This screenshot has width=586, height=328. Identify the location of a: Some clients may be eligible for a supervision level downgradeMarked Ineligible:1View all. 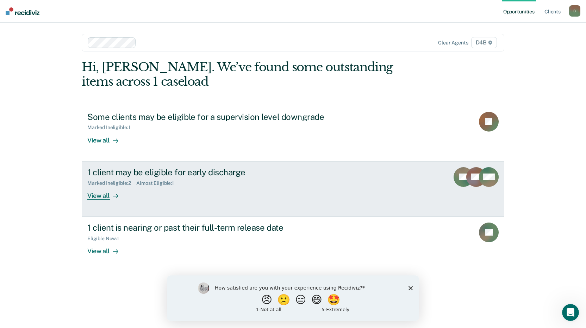
(293, 133).